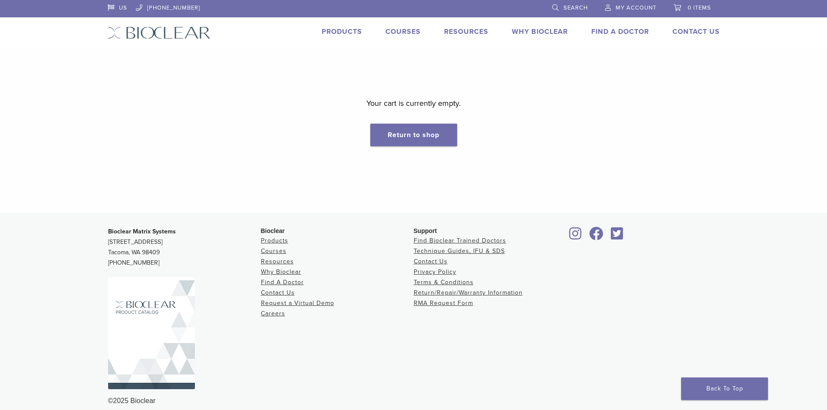  What do you see at coordinates (725, 389) in the screenshot?
I see `a: Back To Top` at bounding box center [725, 389].